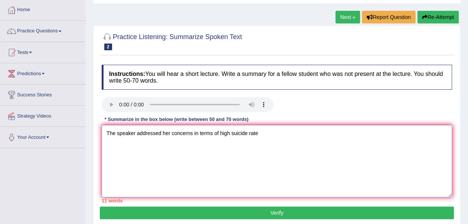 This screenshot has height=224, width=468. Describe the element at coordinates (43, 51) in the screenshot. I see `a: Tests` at that location.